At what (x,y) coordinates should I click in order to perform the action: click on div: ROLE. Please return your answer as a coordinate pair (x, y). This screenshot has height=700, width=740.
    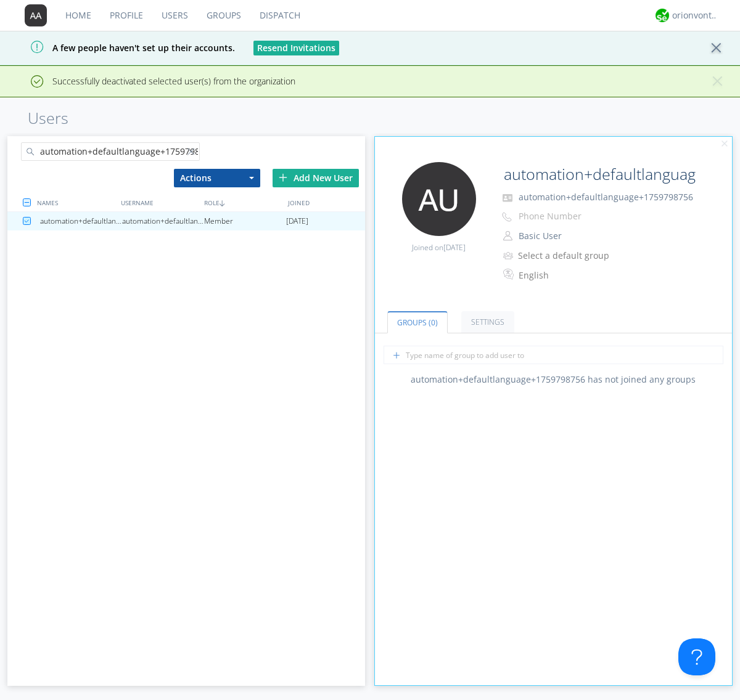
    Looking at the image, I should click on (243, 202).